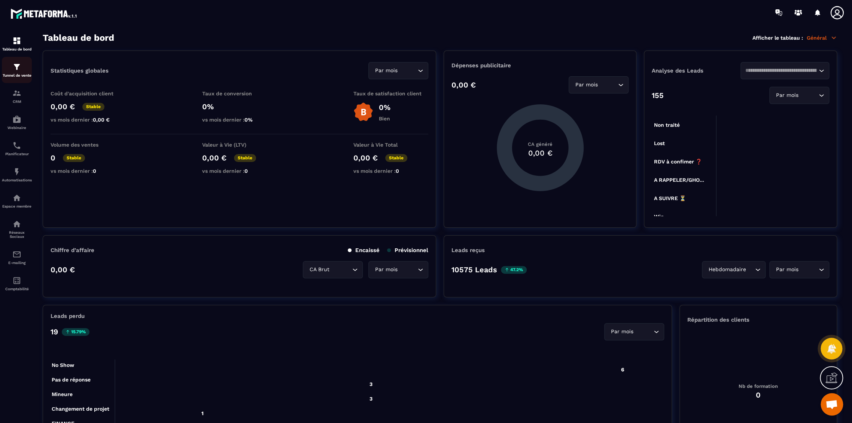  What do you see at coordinates (17, 122) in the screenshot?
I see `a: automationsautomationsWebinaire` at bounding box center [17, 122].